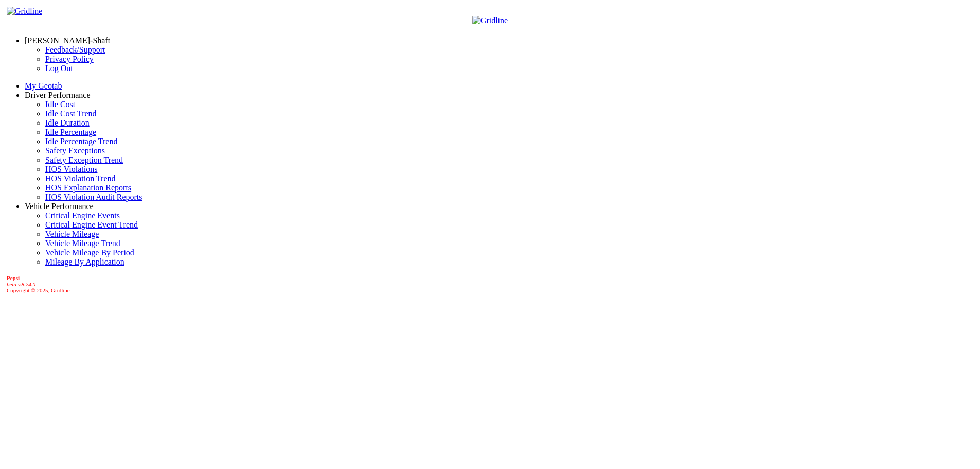 Image resolution: width=980 pixels, height=469 pixels. Describe the element at coordinates (89, 252) in the screenshot. I see `a: Vehicle Mileage By Period` at that location.